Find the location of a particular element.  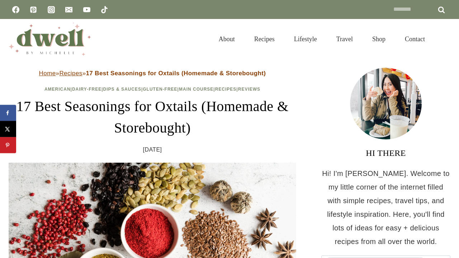

a: Instagram is located at coordinates (51, 10).